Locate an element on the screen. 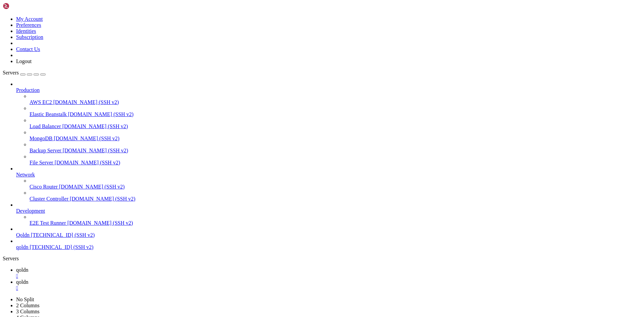  span: Elastic Beanstalk is located at coordinates (48, 114).